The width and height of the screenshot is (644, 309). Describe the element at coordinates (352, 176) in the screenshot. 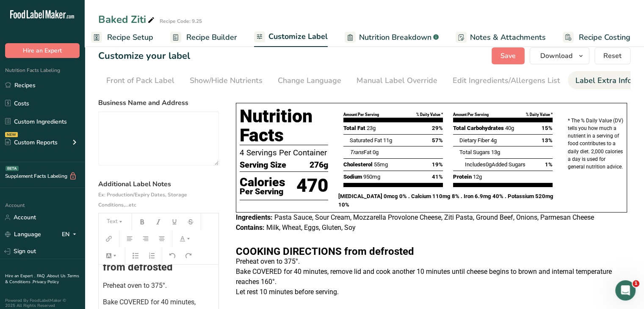

I see `span: Sodium` at that location.